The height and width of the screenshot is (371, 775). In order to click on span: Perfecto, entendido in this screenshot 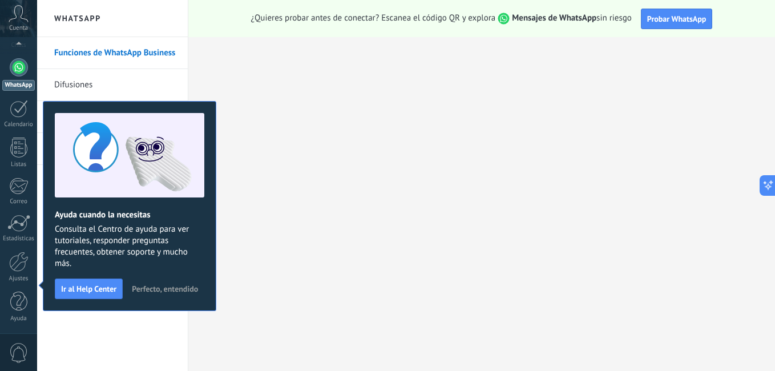, I will do `click(165, 289)`.